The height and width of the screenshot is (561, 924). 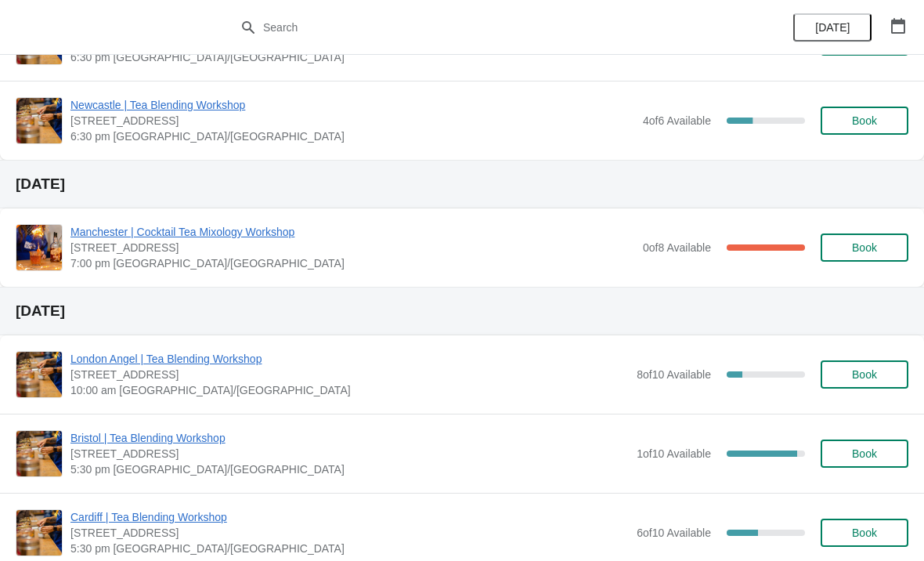 What do you see at coordinates (478, 28) in the screenshot?
I see `input: Search` at bounding box center [478, 28].